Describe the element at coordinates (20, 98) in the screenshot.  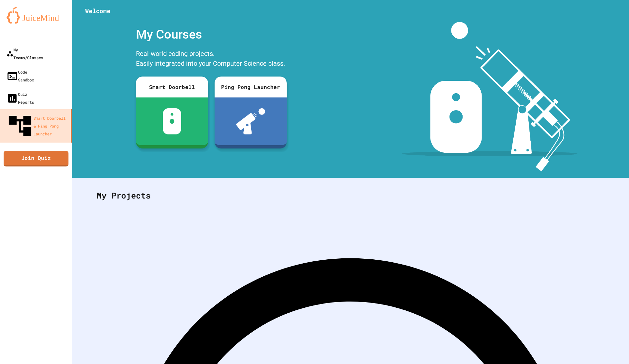
I see `div: Quiz Reports` at that location.